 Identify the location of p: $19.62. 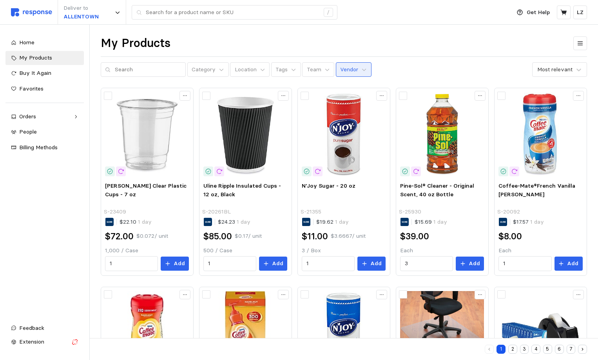
(332, 222).